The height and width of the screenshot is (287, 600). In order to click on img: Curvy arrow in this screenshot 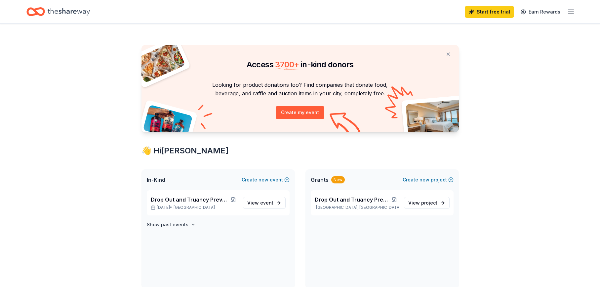, I will do `click(346, 125)`.